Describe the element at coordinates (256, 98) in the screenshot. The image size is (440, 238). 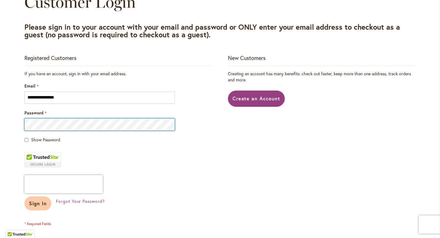
I see `a: Create an Account` at that location.